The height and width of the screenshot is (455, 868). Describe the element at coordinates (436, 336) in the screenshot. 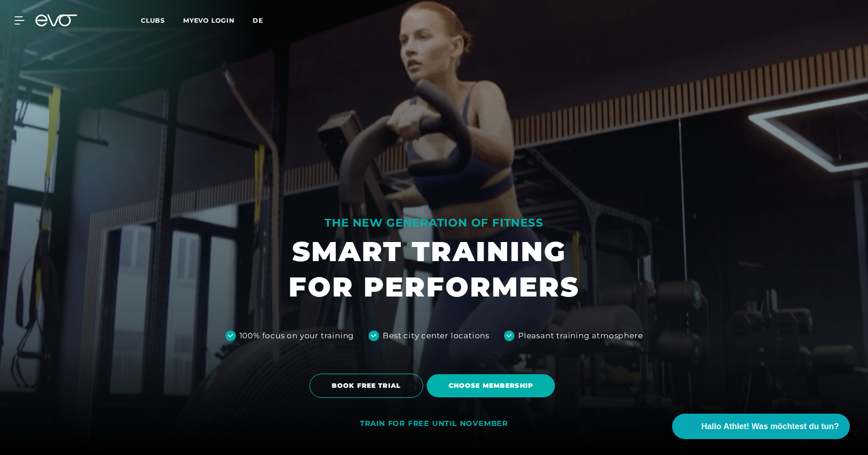

I see `div: Best city center locations` at that location.